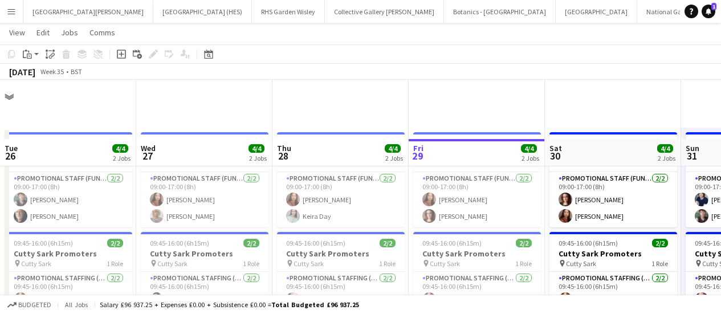 This screenshot has height=314, width=721. I want to click on span: Thu, so click(284, 148).